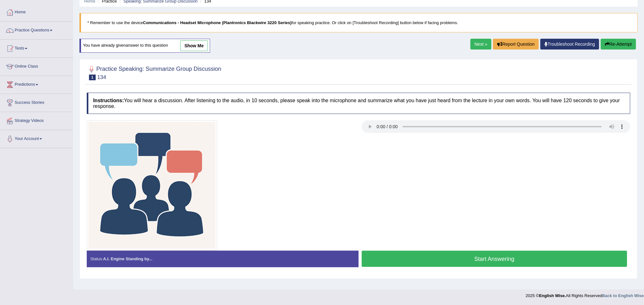 Image resolution: width=644 pixels, height=305 pixels. Describe the element at coordinates (217, 22) in the screenshot. I see `b: Communications - Headset Microphone (Plantronics Blackwire 3220 Series)` at that location.